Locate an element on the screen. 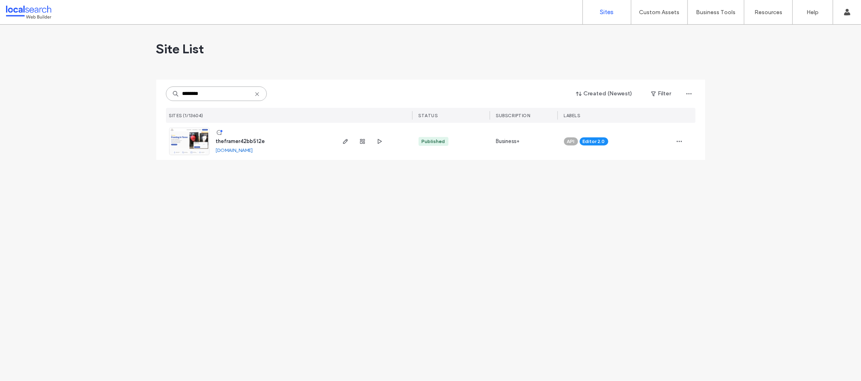 The width and height of the screenshot is (861, 381). span: SITES (1/13604) is located at coordinates (187, 115).